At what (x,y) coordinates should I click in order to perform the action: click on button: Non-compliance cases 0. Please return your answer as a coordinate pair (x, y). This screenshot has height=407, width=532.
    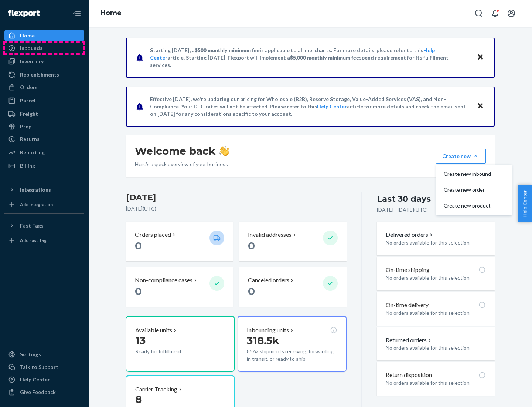
    Looking at the image, I should click on (180, 287).